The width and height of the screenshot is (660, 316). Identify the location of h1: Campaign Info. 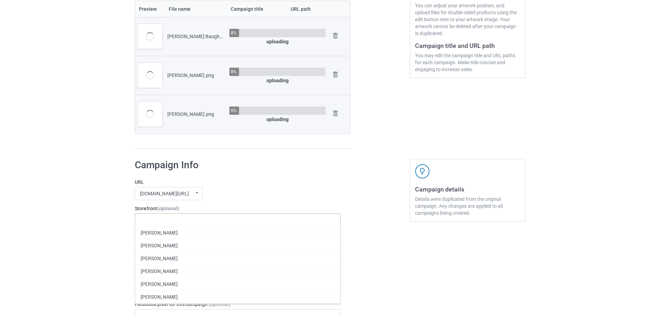
(238, 165).